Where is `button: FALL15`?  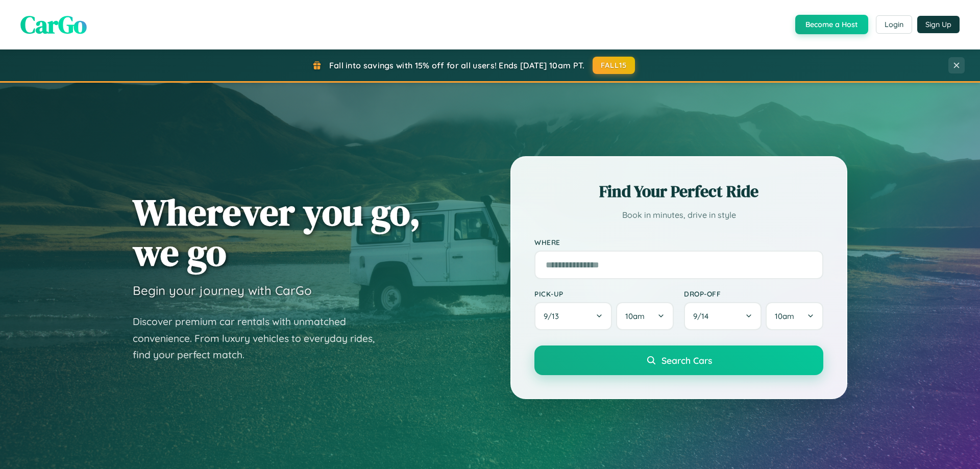 button: FALL15 is located at coordinates (614, 66).